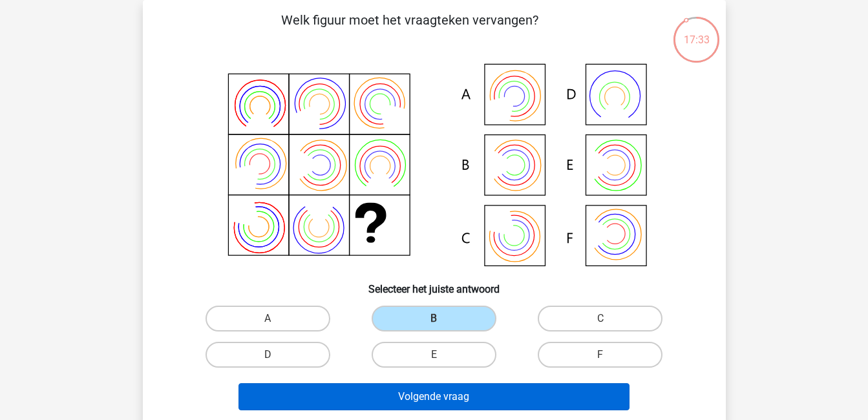 This screenshot has height=420, width=868. Describe the element at coordinates (434, 319) in the screenshot. I see `label: B` at that location.